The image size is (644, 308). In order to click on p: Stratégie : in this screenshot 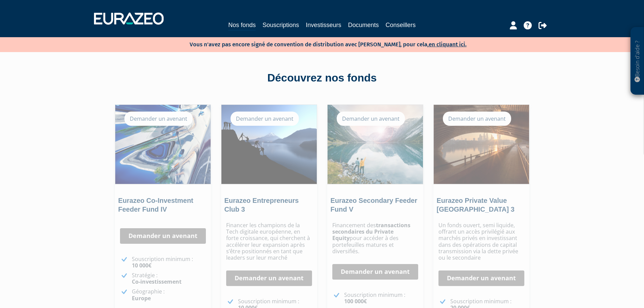, I will do `click(168, 278)`.